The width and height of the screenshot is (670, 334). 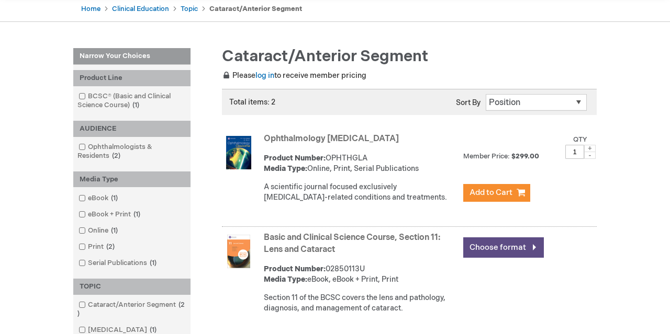 I want to click on a: eBook + Print1, so click(x=110, y=215).